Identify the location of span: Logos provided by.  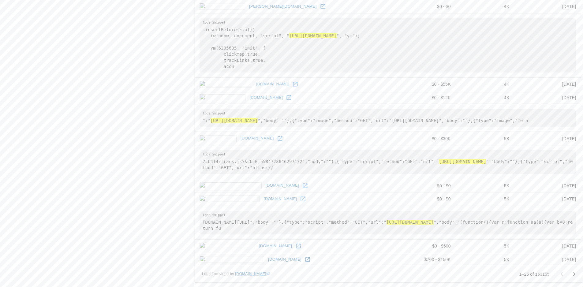
(236, 274).